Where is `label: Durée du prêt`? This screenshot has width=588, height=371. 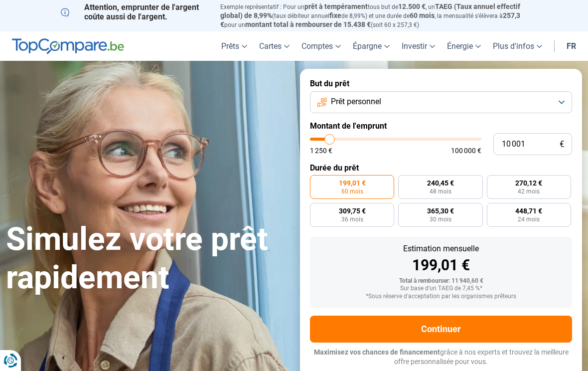
label: Durée du prêt is located at coordinates (441, 168).